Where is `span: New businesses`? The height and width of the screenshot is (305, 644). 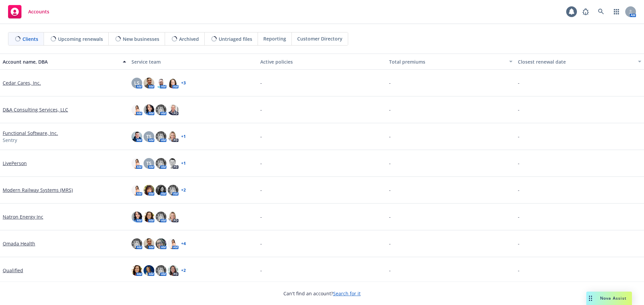 span: New businesses is located at coordinates (141, 39).